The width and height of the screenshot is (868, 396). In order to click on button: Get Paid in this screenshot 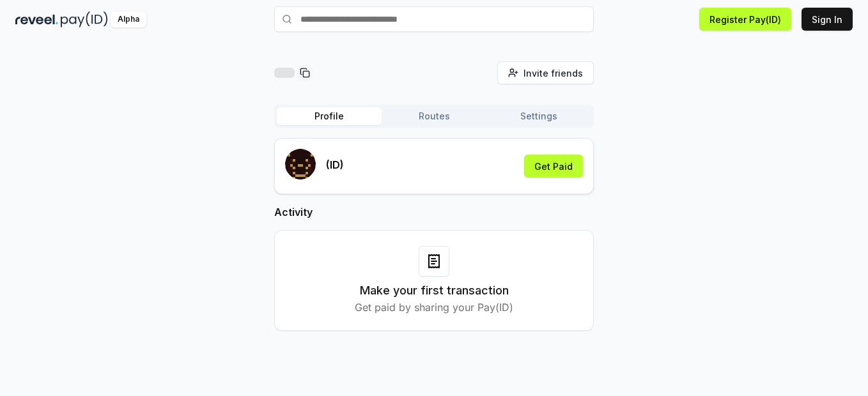, I will do `click(554, 166)`.